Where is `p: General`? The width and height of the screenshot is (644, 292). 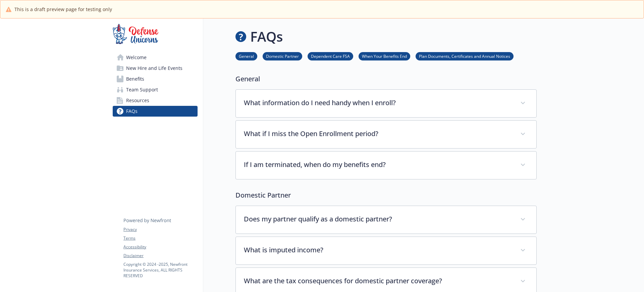
p: General is located at coordinates (386, 79).